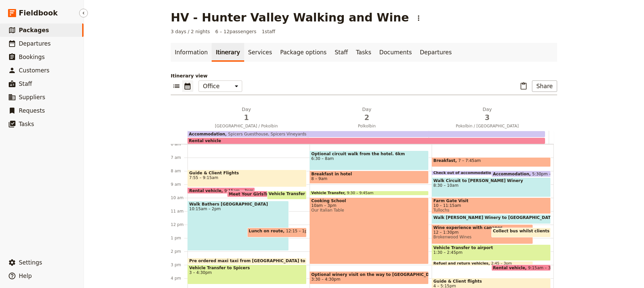 The height and width of the screenshot is (288, 644). I want to click on a: Documents, so click(395, 53).